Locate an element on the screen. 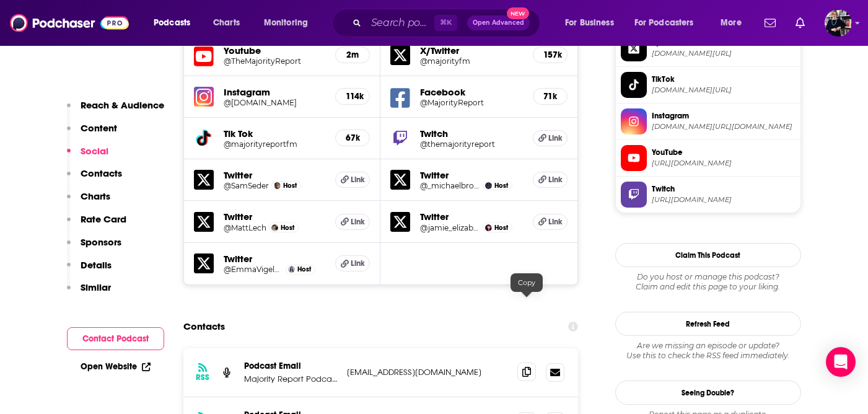  h5: Facebook is located at coordinates (472, 92).